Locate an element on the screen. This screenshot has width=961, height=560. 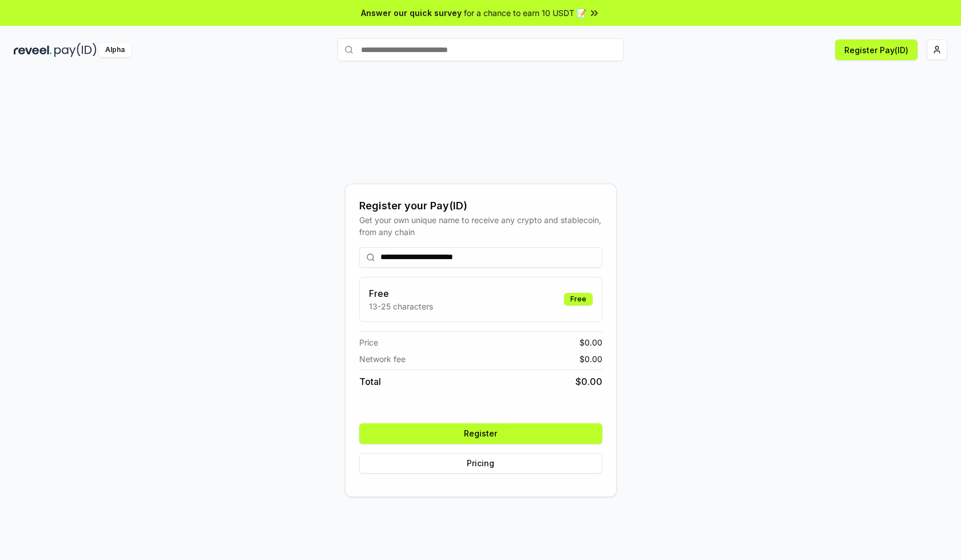
span: Price is located at coordinates (369, 342).